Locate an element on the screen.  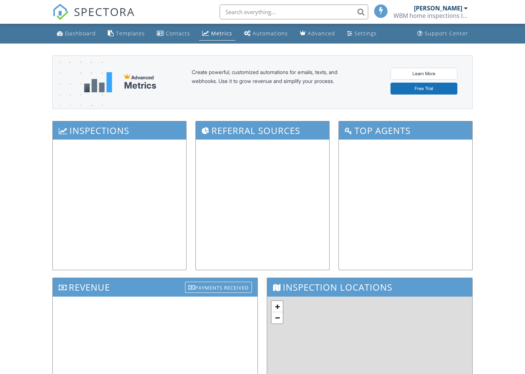
div: Create powerful, customized automations for emails, texts, and webhooks. Use it to grow revenue a... is located at coordinates (274, 82).